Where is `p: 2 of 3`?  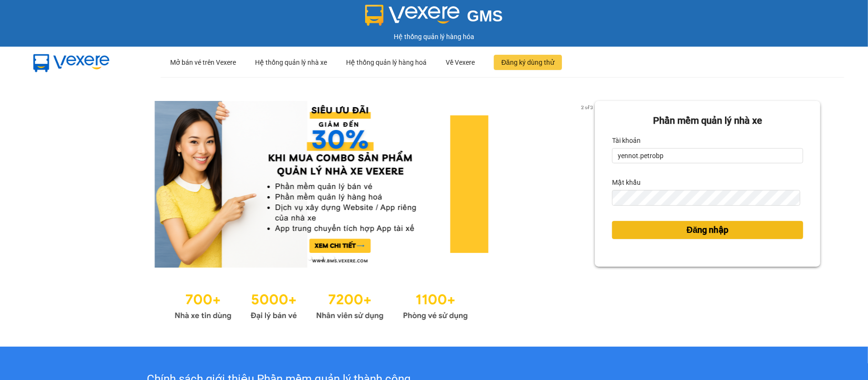
p: 2 of 3 is located at coordinates (586, 107).